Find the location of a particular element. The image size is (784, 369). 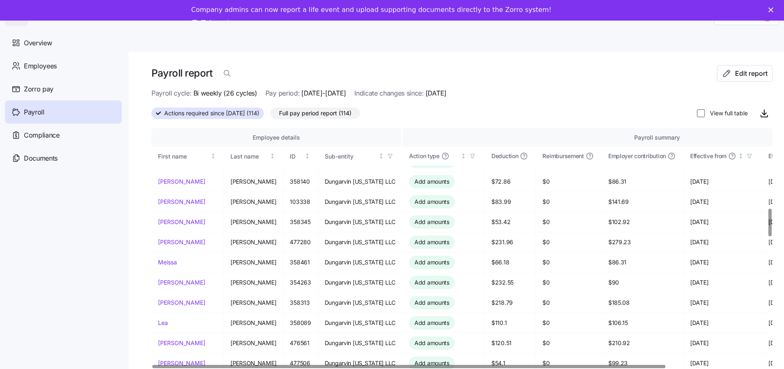

span: 358140 is located at coordinates (300, 181).